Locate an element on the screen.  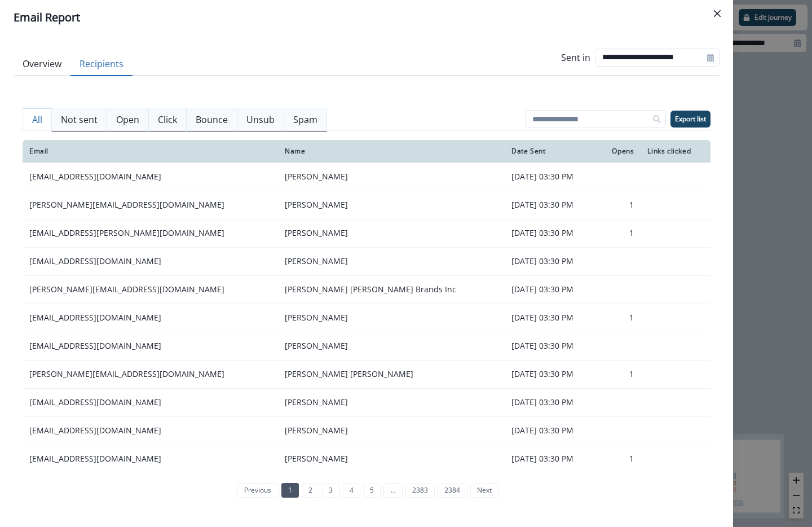
p: Sent in is located at coordinates (576, 57).